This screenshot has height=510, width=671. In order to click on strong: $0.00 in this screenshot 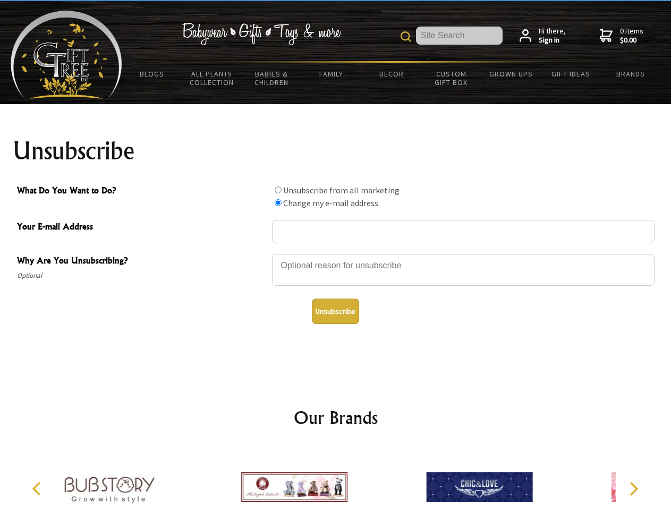, I will do `click(632, 40)`.